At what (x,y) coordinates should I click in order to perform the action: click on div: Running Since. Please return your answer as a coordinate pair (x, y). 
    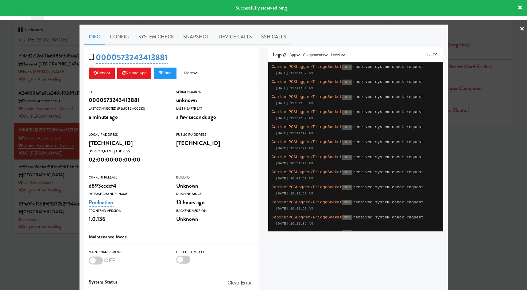
    Looking at the image, I should click on (215, 194).